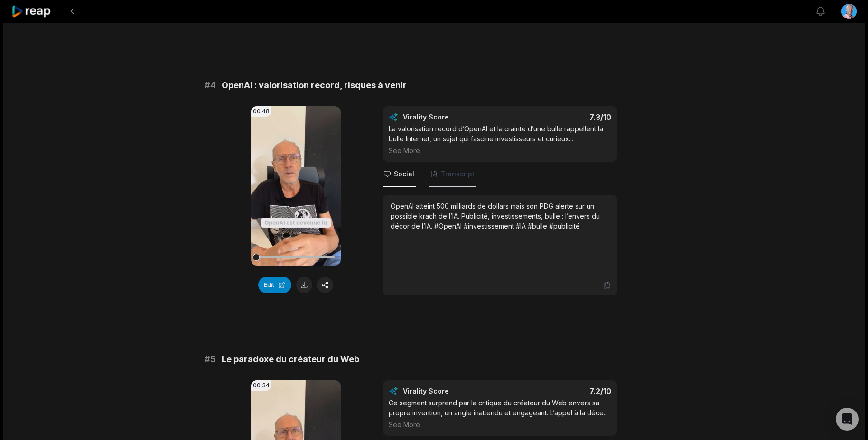  What do you see at coordinates (275, 285) in the screenshot?
I see `button: Edit` at bounding box center [275, 285].